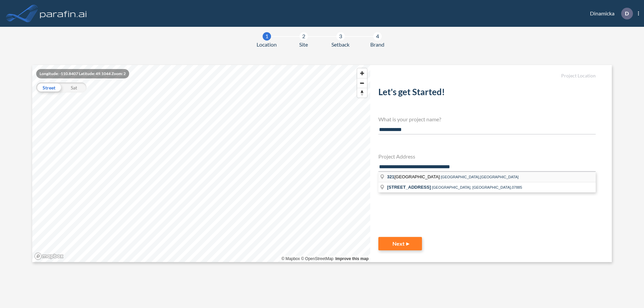 The image size is (644, 308). What do you see at coordinates (290, 259) in the screenshot?
I see `a: Mapbox` at bounding box center [290, 259].